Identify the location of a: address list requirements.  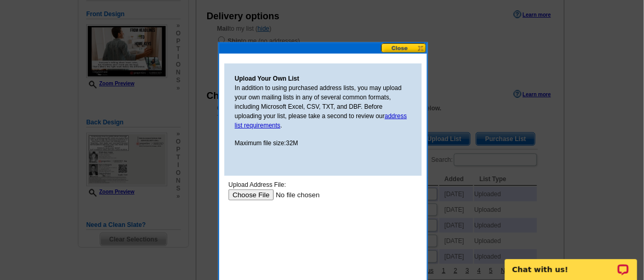
(321, 121).